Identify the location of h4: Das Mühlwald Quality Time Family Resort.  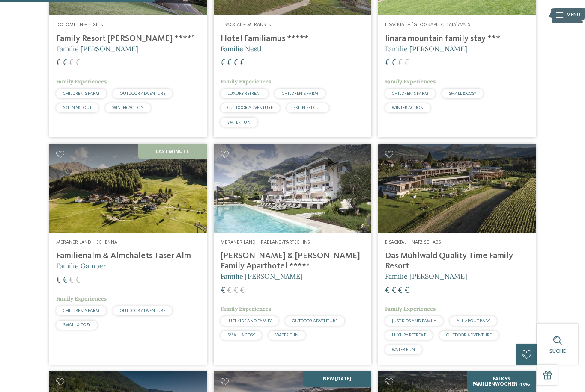
(457, 261).